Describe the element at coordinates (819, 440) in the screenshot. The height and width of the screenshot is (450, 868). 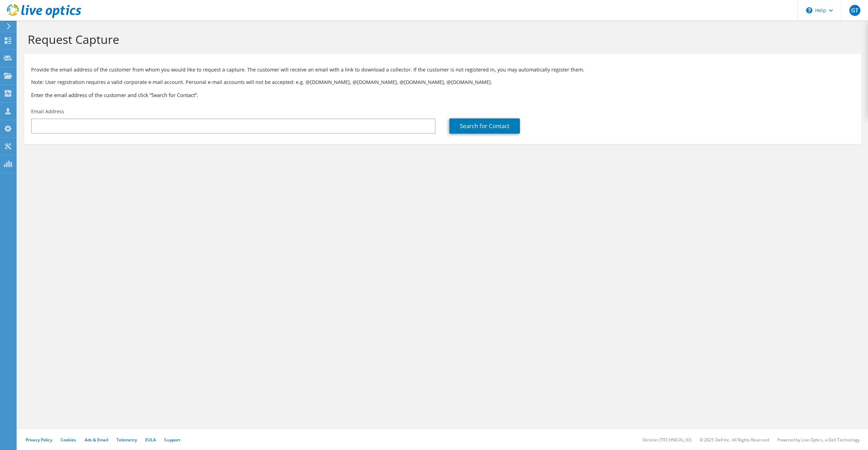
I see `li: Powered by Live Optics, a Dell Technology` at that location.